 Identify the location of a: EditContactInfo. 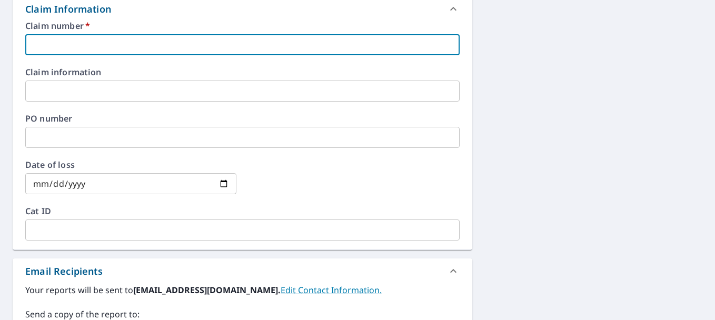
(331, 290).